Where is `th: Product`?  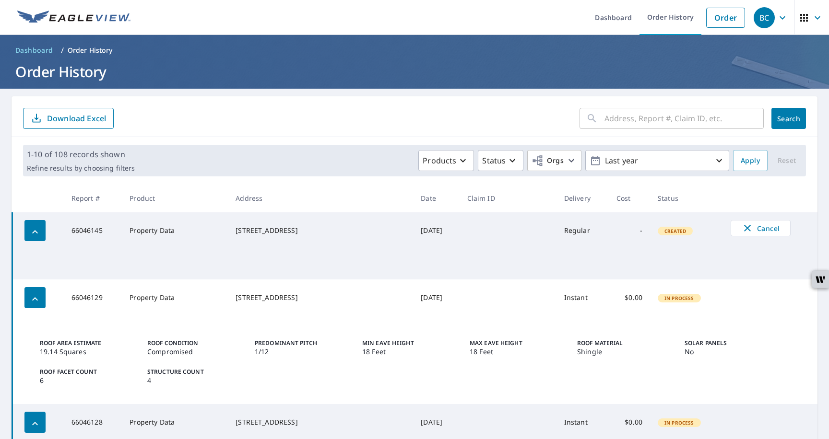 th: Product is located at coordinates (175, 198).